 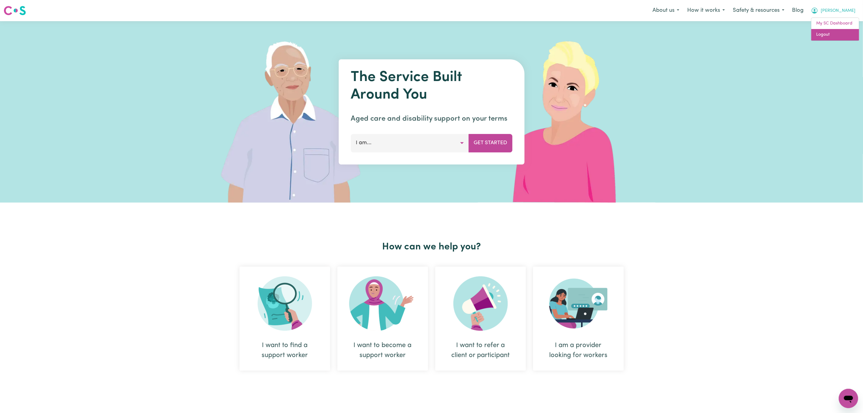 I want to click on h1: The Service Built Around You, so click(x=431, y=86).